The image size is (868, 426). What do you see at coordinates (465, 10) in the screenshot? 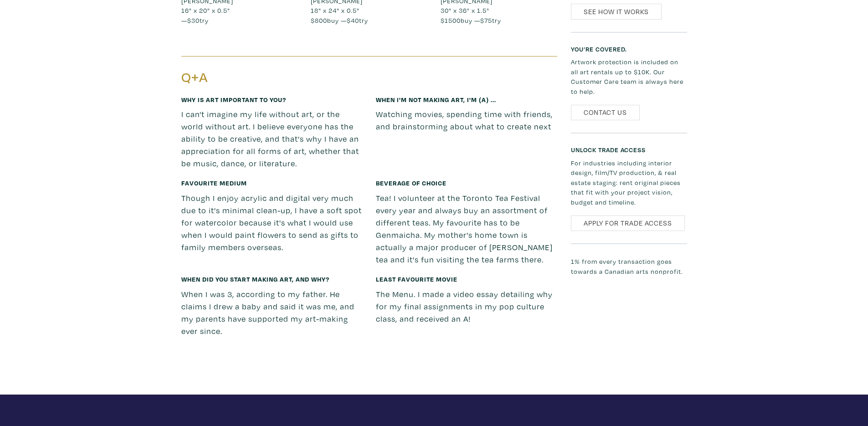
I see `span: 30" x 36" x 1.5"` at bounding box center [465, 10].